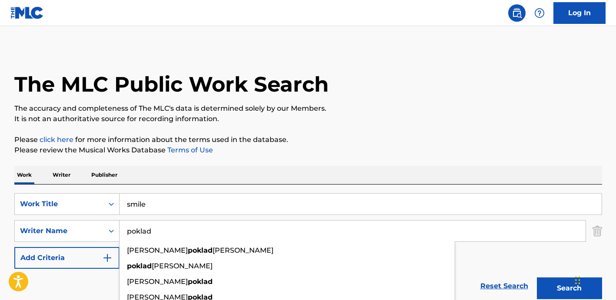  I want to click on p: It is not an authoritative source for recording information., so click(308, 119).